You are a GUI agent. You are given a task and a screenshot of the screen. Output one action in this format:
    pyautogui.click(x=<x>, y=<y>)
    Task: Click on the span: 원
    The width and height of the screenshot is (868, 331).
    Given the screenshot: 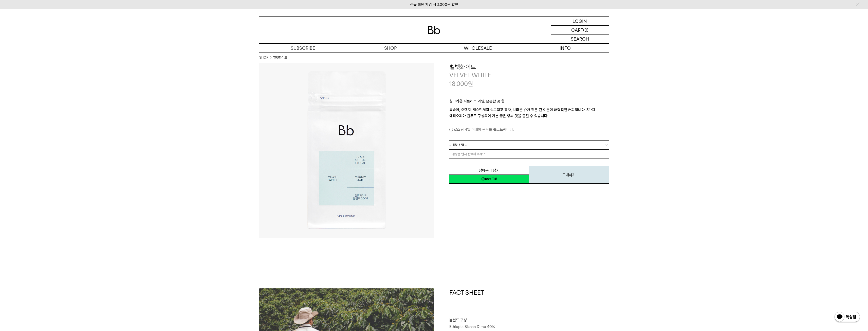 What is the action you would take?
    pyautogui.click(x=470, y=84)
    